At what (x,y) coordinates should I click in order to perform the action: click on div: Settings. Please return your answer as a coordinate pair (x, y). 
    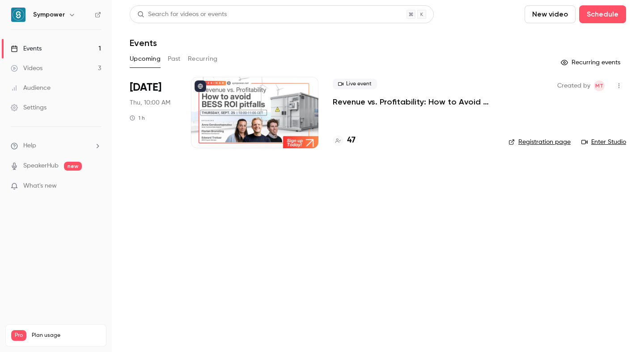
    Looking at the image, I should click on (28, 108).